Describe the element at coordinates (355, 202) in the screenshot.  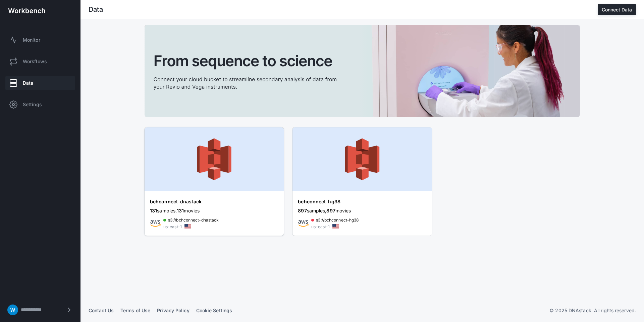
I see `div: bchconnect-hg38` at that location.